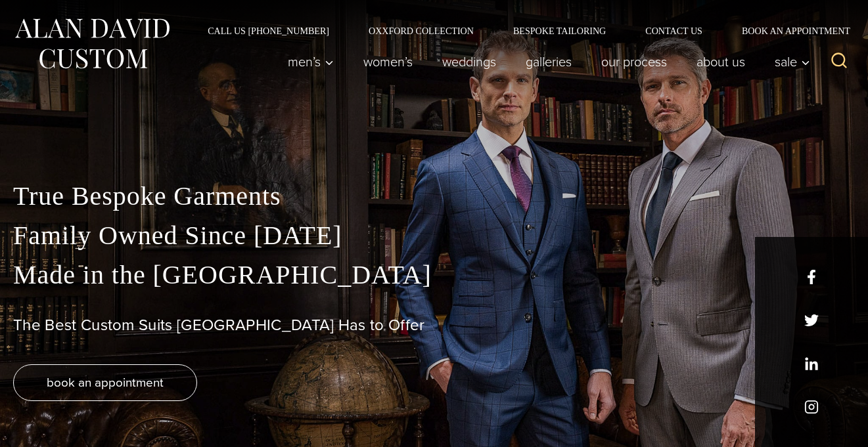  I want to click on span: Men’s, so click(310, 62).